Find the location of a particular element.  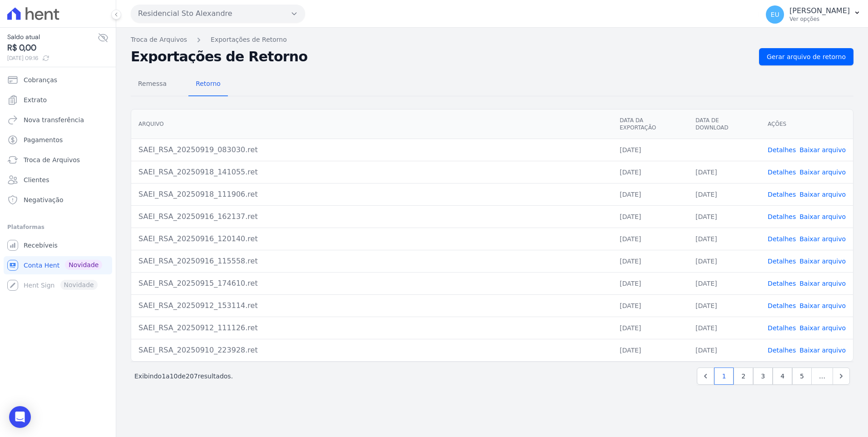

span: Pagamentos is located at coordinates (43, 140).